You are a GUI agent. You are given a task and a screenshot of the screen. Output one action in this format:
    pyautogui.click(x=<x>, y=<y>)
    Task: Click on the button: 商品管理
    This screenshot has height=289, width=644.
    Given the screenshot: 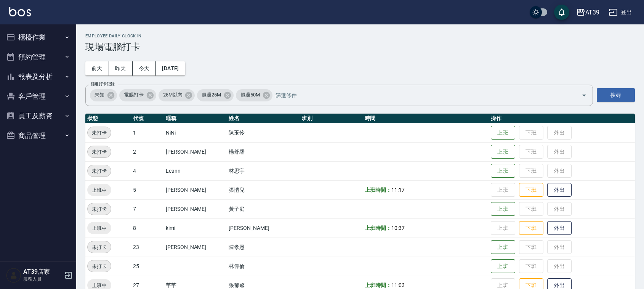 What is the action you would take?
    pyautogui.click(x=38, y=136)
    